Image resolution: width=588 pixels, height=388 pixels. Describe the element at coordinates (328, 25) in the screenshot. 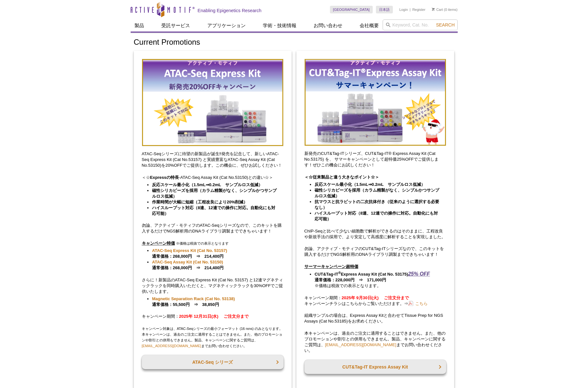

I see `a: お問い合わせ` at that location.